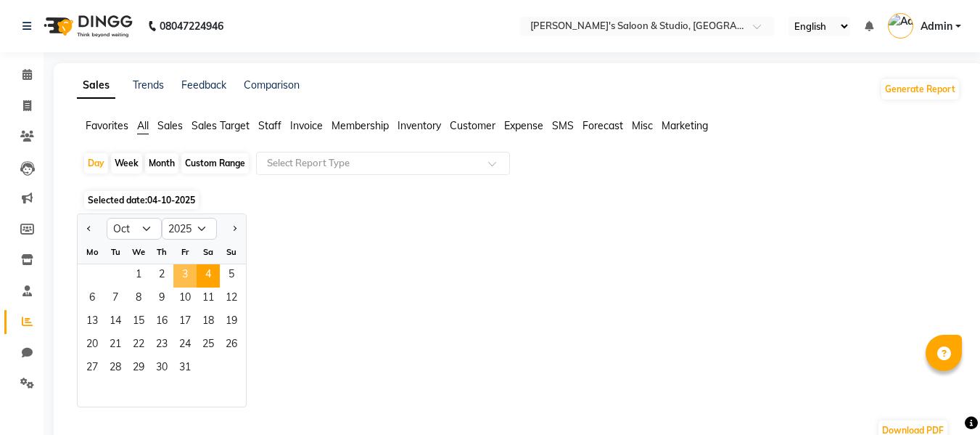  What do you see at coordinates (220, 126) in the screenshot?
I see `span: Sales Target` at bounding box center [220, 126].